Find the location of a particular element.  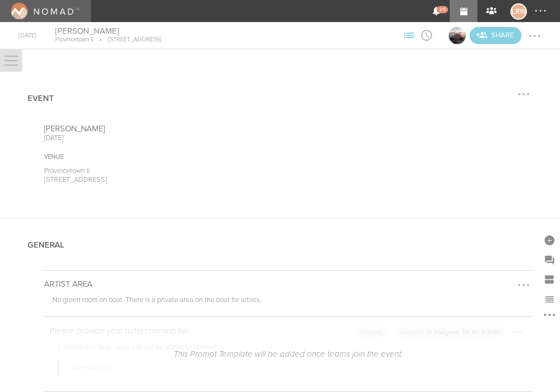

p: No green room on boat. There is a private area on the boat for artists. is located at coordinates (292, 301).